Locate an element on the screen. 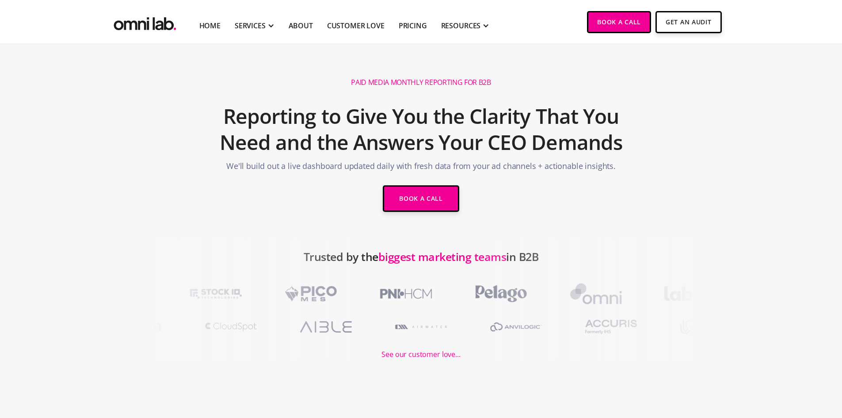 The width and height of the screenshot is (842, 418). h1: Paid Media Monthly Reporting for B2B is located at coordinates (421, 82).